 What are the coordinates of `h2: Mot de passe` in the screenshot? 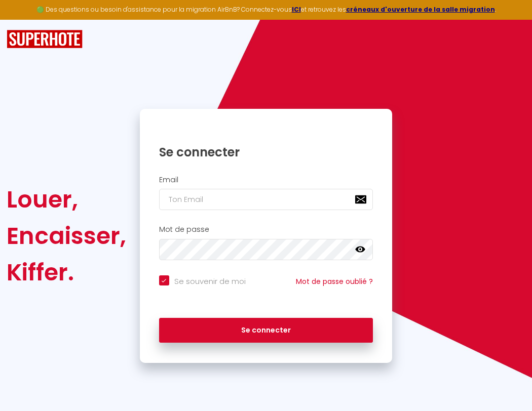 It's located at (266, 230).